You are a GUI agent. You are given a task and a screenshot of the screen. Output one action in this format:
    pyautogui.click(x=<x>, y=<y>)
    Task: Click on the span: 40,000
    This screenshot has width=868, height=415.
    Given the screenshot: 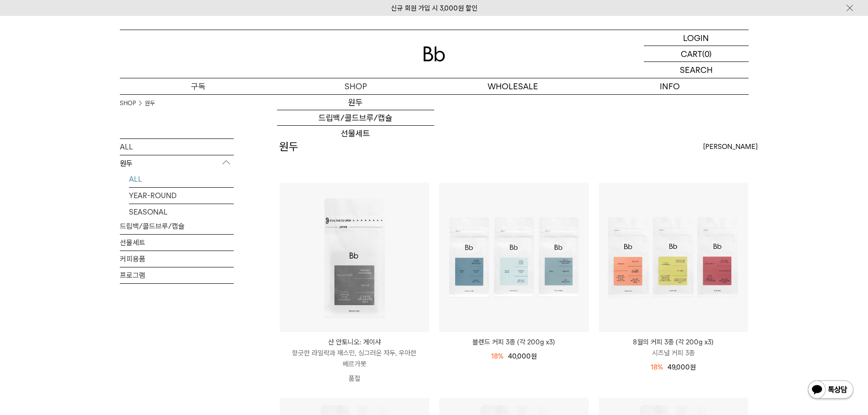 What is the action you would take?
    pyautogui.click(x=522, y=356)
    